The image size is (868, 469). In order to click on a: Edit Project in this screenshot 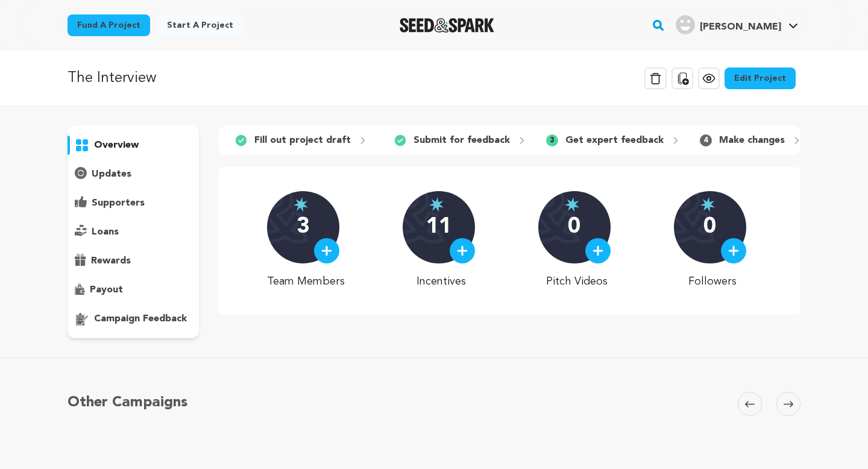, I will do `click(760, 79)`.